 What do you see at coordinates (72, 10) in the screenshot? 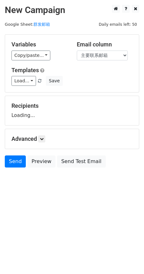
I see `h2: New Campaign` at bounding box center [72, 10].